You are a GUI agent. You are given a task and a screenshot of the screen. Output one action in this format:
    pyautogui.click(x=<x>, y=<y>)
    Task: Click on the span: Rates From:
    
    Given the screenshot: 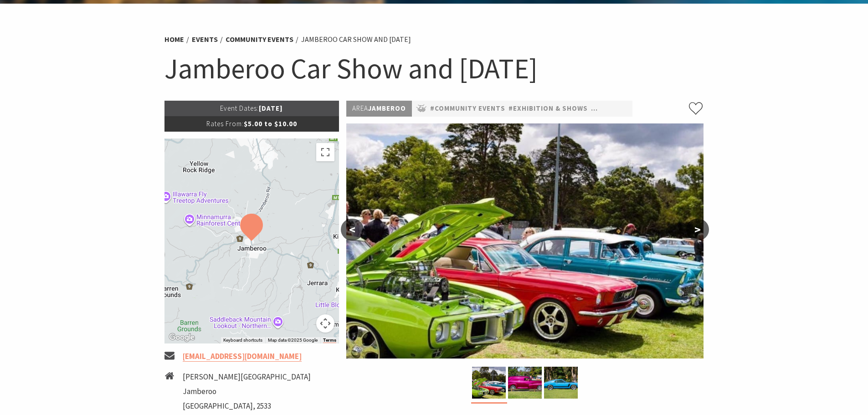 What is the action you would take?
    pyautogui.click(x=225, y=123)
    